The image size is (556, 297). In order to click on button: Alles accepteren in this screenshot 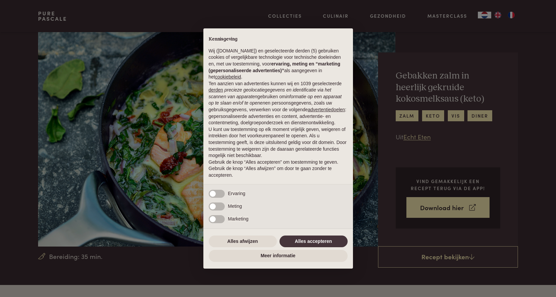, I will do `click(314, 242)`.